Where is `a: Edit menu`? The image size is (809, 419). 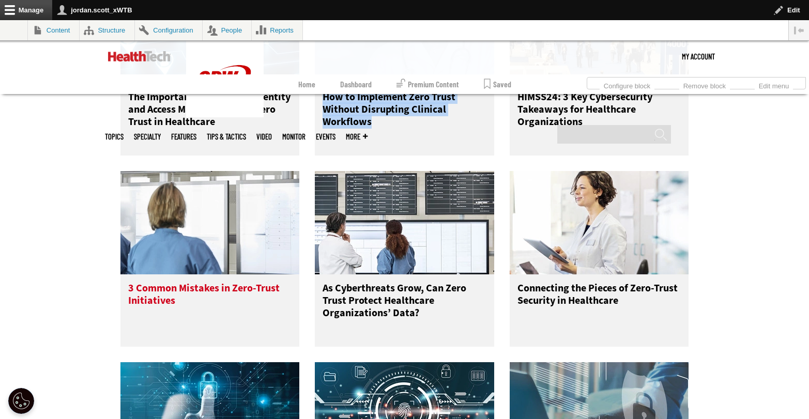 a: Edit menu is located at coordinates (774, 85).